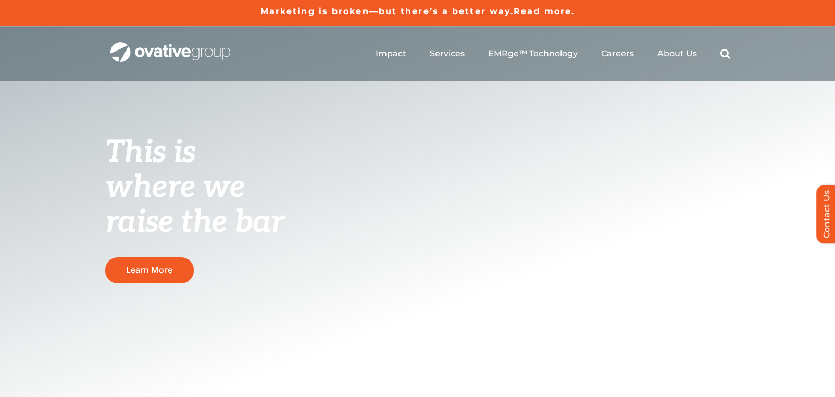 This screenshot has height=397, width=835. I want to click on a: Impact, so click(391, 54).